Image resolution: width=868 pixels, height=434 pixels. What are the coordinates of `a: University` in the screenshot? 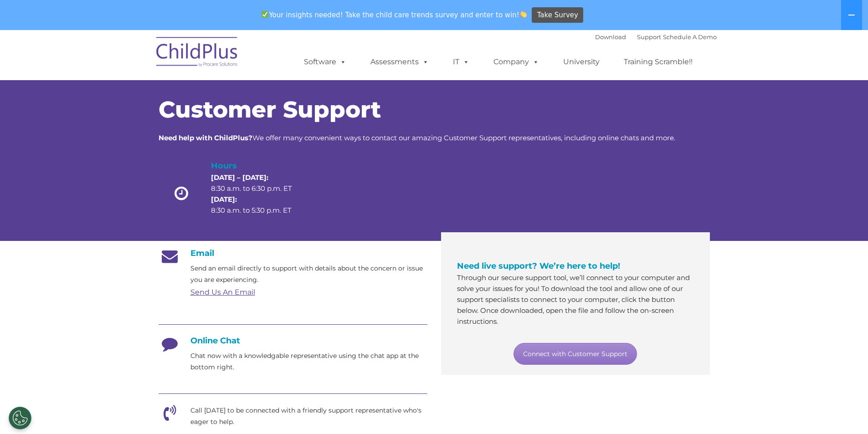 It's located at (581, 62).